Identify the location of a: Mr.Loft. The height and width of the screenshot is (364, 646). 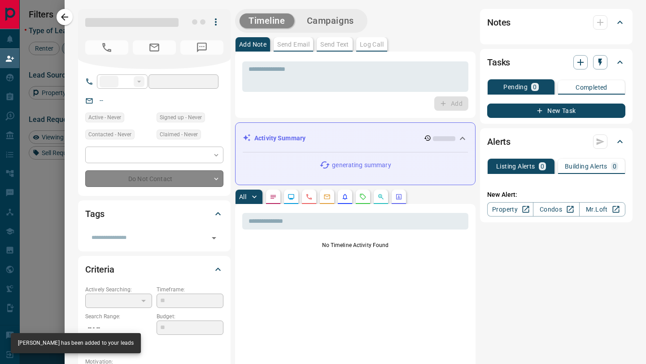
(602, 209).